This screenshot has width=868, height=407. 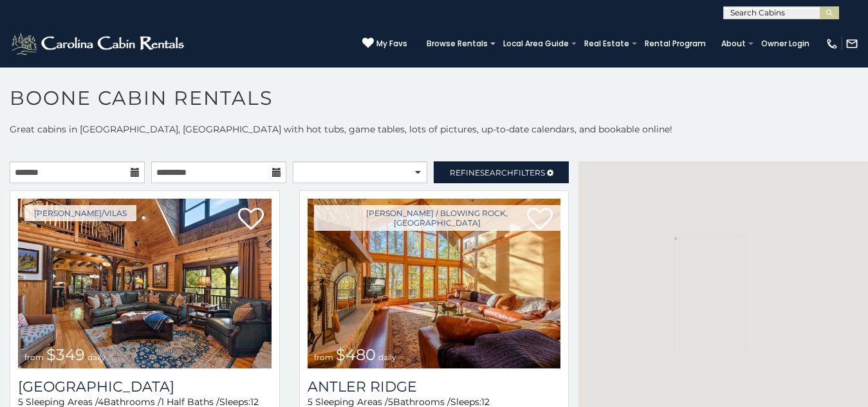 What do you see at coordinates (434, 387) in the screenshot?
I see `a: Antler Ridge` at bounding box center [434, 387].